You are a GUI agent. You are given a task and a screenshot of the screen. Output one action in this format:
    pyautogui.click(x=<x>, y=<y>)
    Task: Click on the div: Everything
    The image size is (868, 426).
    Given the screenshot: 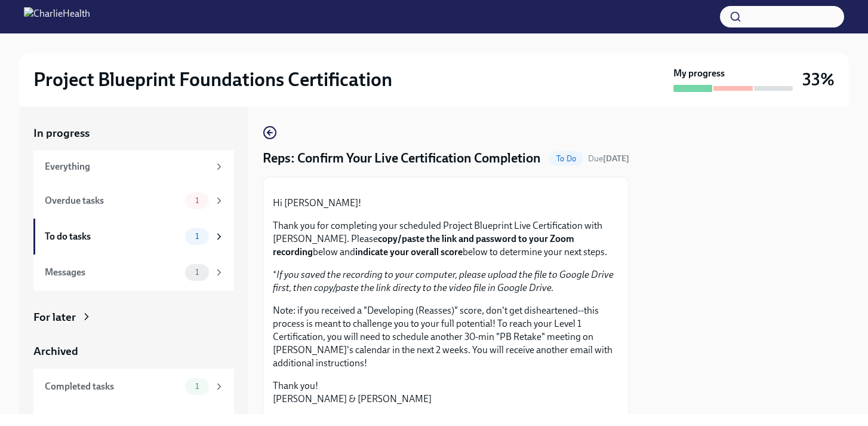 What is the action you would take?
    pyautogui.click(x=127, y=167)
    